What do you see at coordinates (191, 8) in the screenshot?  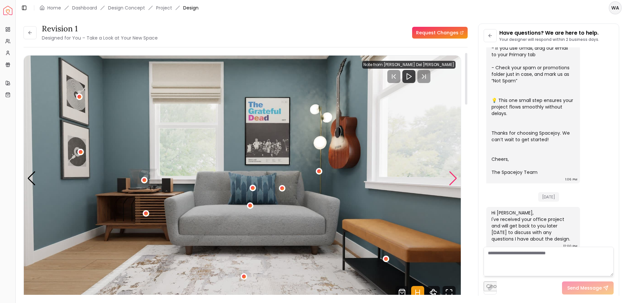 I see `span: Design` at bounding box center [191, 8].